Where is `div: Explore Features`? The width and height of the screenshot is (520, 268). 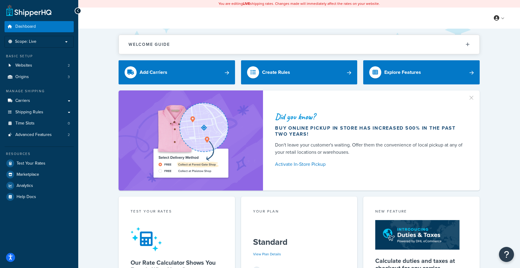
div: Explore Features is located at coordinates (403, 72).